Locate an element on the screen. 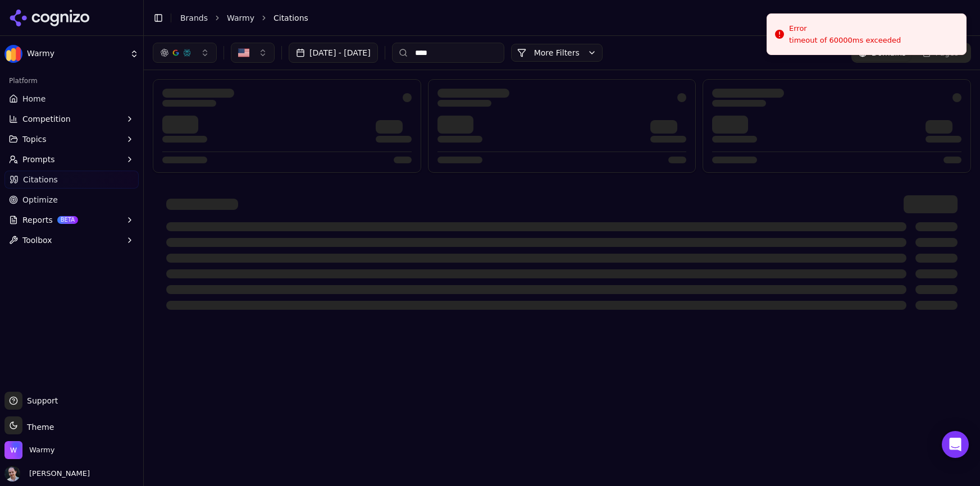 This screenshot has width=980, height=486. button: ReportsBETA is located at coordinates (71, 220).